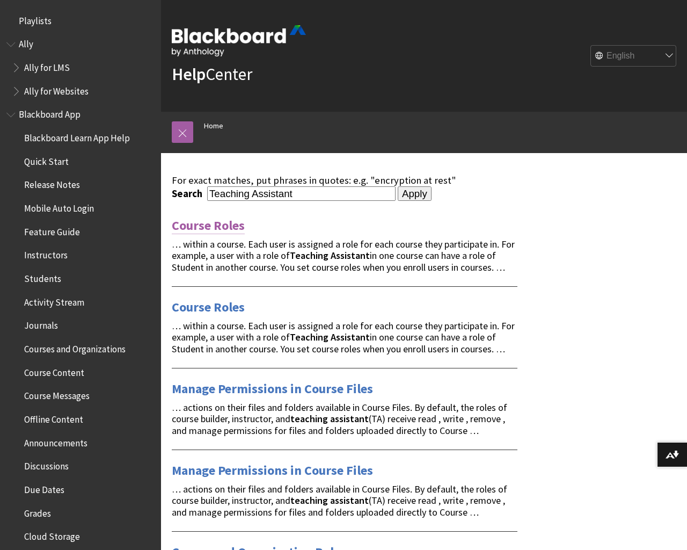 The image size is (687, 550). What do you see at coordinates (189, 74) in the screenshot?
I see `strong: Help` at bounding box center [189, 74].